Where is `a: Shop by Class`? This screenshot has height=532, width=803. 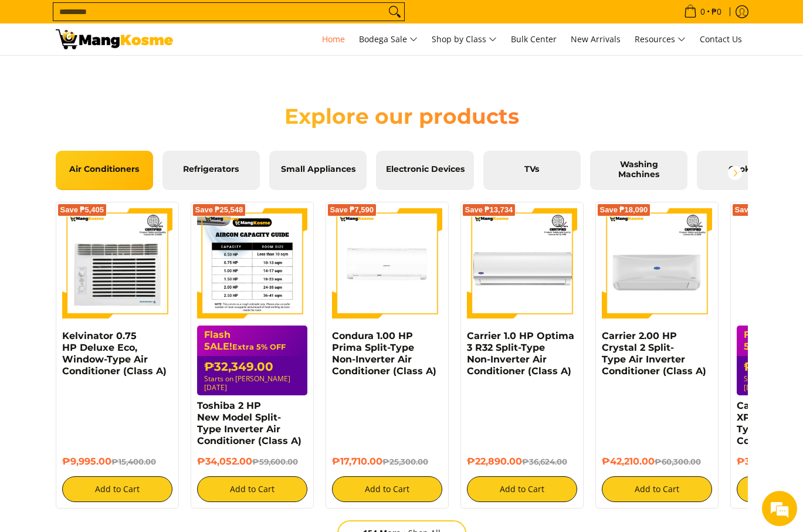 a: Shop by Class is located at coordinates (464, 39).